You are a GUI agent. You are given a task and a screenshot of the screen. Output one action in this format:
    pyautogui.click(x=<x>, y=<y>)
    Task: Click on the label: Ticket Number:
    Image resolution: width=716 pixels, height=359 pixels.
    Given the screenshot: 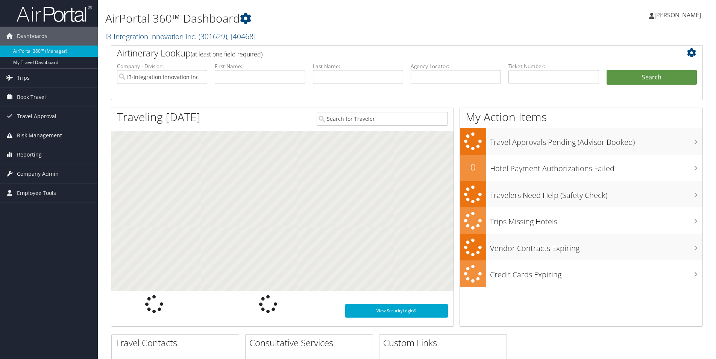 What is the action you would take?
    pyautogui.click(x=554, y=66)
    